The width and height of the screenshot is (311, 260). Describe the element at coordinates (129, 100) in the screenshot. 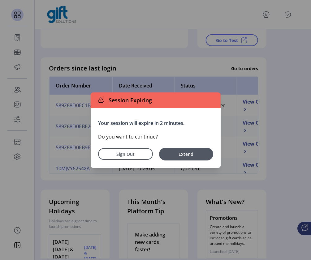

I see `span: Session Expiring` at that location.